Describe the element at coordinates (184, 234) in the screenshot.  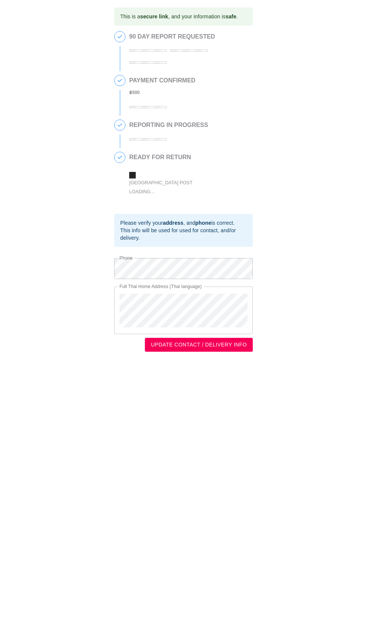
I see `div: This info will be used for used for contact, and/or delivery.` at that location.